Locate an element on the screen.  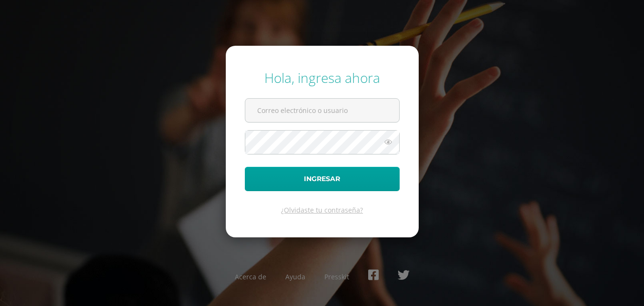
input: Correo electrónico o usuario is located at coordinates (322, 110).